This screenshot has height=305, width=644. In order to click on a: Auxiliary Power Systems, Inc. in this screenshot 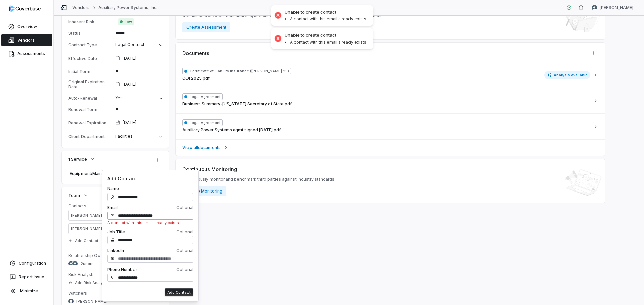, I will do `click(128, 8)`.